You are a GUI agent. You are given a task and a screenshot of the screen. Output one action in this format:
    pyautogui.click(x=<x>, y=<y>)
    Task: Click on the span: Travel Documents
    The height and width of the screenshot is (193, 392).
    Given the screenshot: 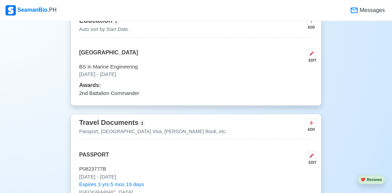 What is the action you would take?
    pyautogui.click(x=109, y=123)
    